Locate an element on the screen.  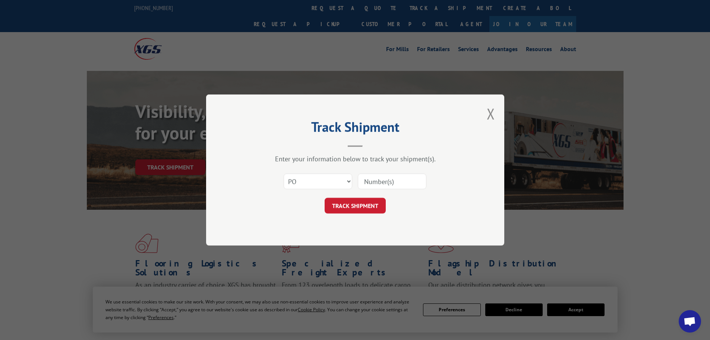
input: Number(s) is located at coordinates (392, 181).